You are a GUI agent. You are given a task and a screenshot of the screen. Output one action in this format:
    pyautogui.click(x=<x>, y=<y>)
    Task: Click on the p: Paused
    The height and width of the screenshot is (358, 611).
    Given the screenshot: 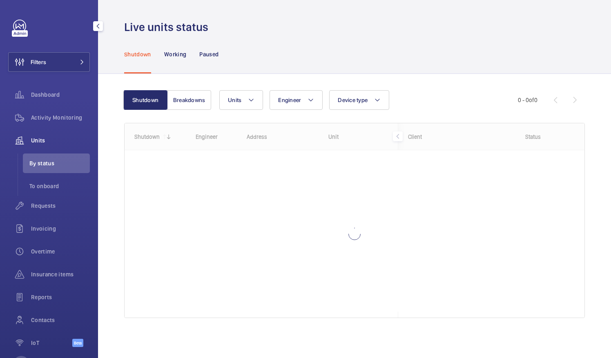 What is the action you would take?
    pyautogui.click(x=209, y=54)
    